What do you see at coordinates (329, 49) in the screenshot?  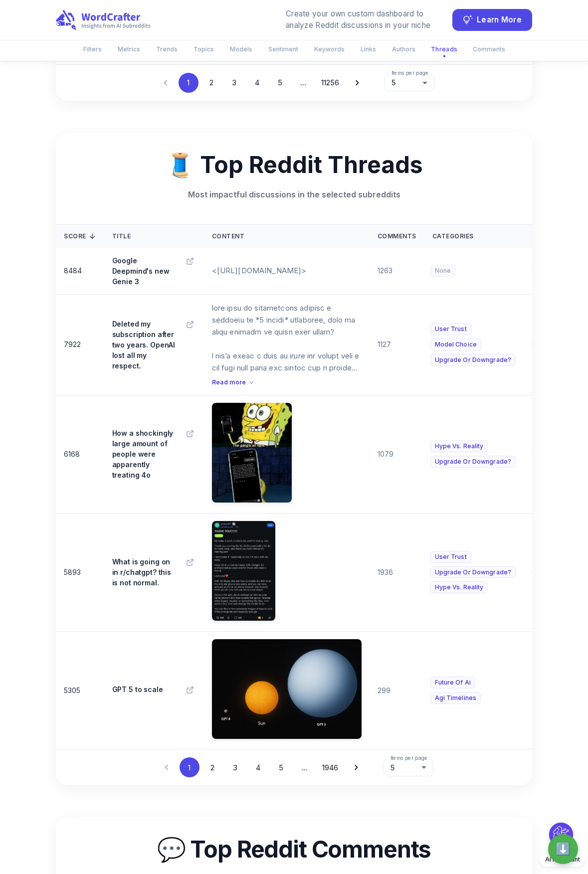 I see `button: Keywords` at bounding box center [329, 49].